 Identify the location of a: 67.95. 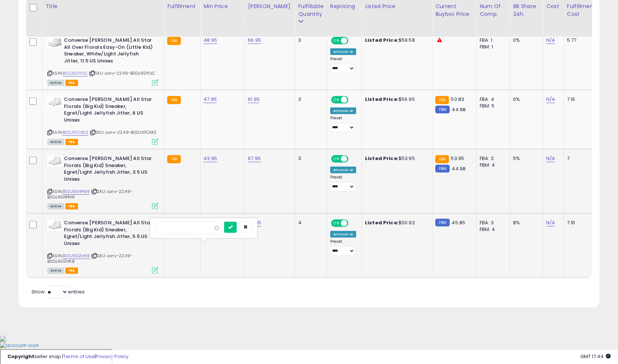
(254, 159).